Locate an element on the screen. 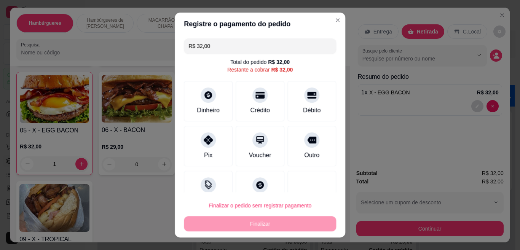  input: Ex.: hambúrguer de cordeiro is located at coordinates (260, 46).